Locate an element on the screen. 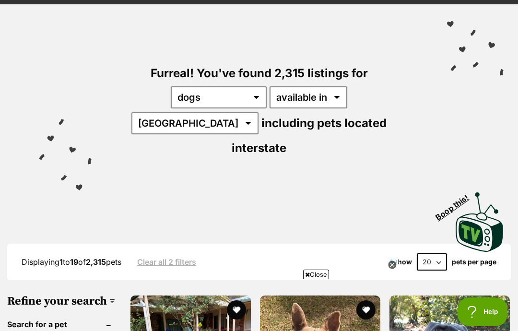 The image size is (518, 331). strong: 19 is located at coordinates (74, 262).